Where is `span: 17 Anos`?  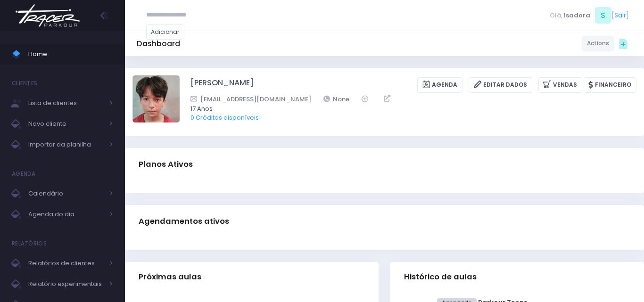
span: 17 Anos is located at coordinates (407, 108).